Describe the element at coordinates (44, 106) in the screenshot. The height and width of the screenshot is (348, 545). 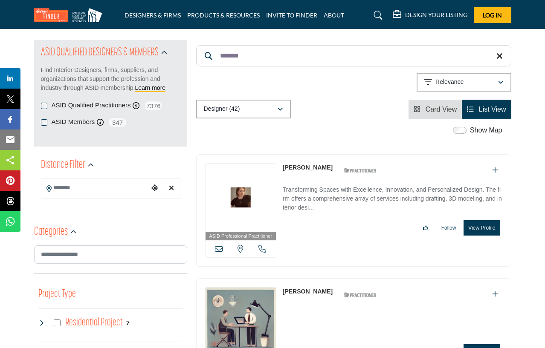
I see `input: ASID Qualified Practitioners checkbox` at that location.